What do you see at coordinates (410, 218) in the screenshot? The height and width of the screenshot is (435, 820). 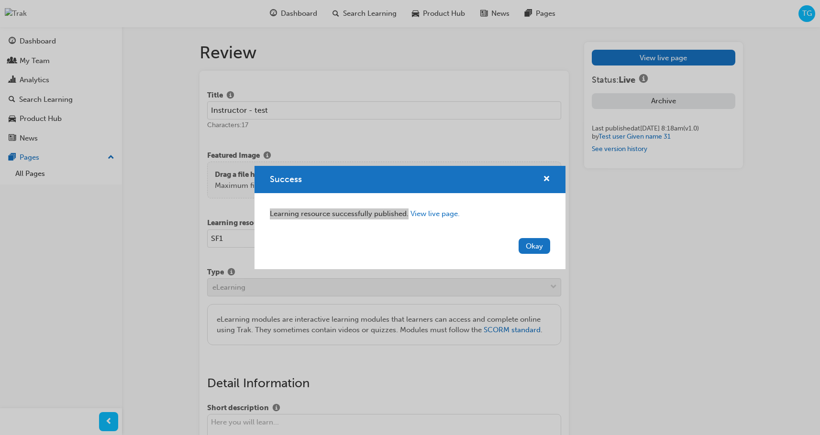 I see `div: Success` at bounding box center [410, 218].